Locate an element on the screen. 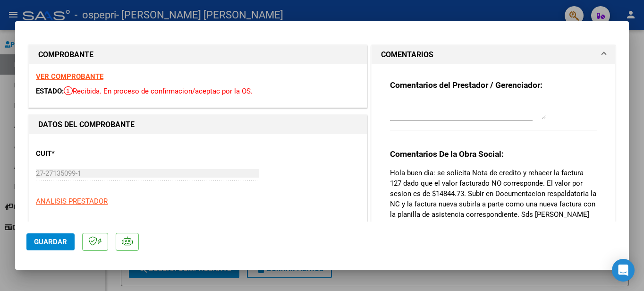 The width and height of the screenshot is (644, 291). strong: VER COMPROBANTE is located at coordinates (70, 76).